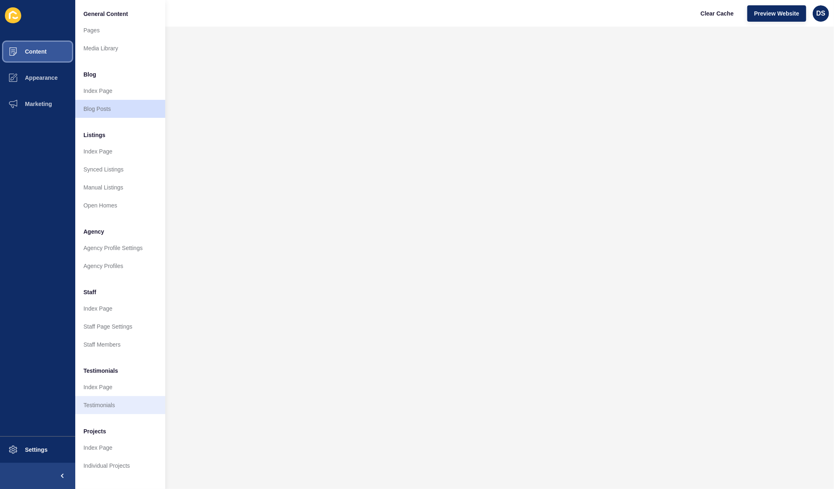 Image resolution: width=834 pixels, height=489 pixels. What do you see at coordinates (94, 431) in the screenshot?
I see `span: Projects` at bounding box center [94, 431].